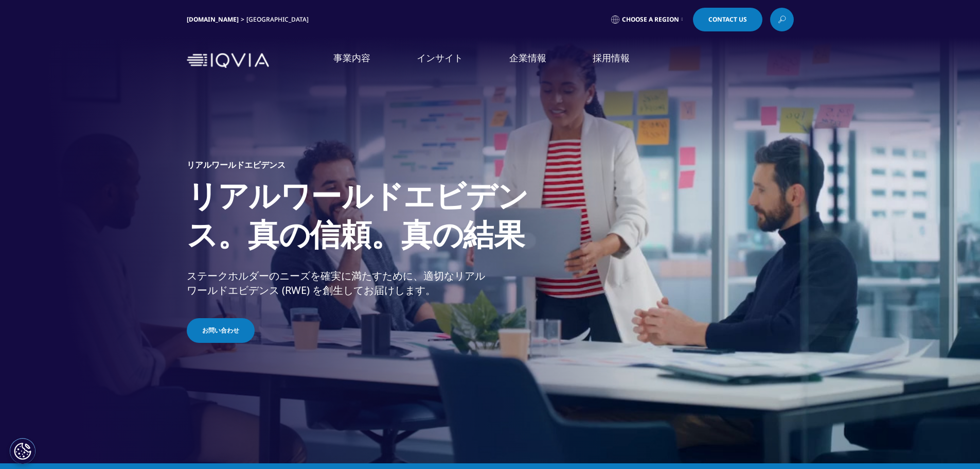 The image size is (980, 469). What do you see at coordinates (727, 20) in the screenshot?
I see `a: Contact Us` at bounding box center [727, 20].